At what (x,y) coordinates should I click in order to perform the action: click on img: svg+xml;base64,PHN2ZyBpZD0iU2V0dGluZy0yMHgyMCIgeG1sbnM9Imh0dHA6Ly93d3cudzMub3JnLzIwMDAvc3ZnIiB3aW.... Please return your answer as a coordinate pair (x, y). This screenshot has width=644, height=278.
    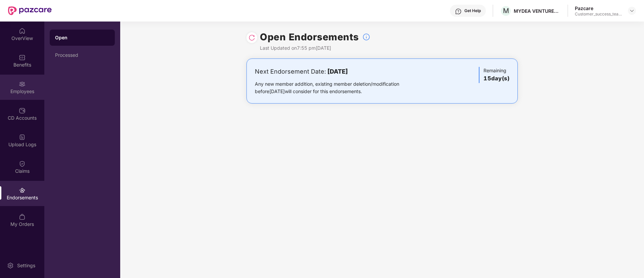
    Looking at the image, I should click on (10, 265).